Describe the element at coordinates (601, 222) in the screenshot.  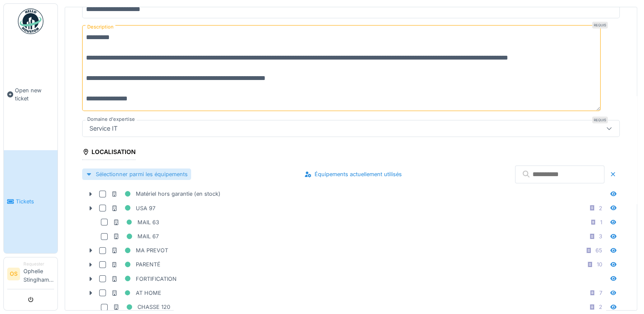
I see `div: 1` at that location.